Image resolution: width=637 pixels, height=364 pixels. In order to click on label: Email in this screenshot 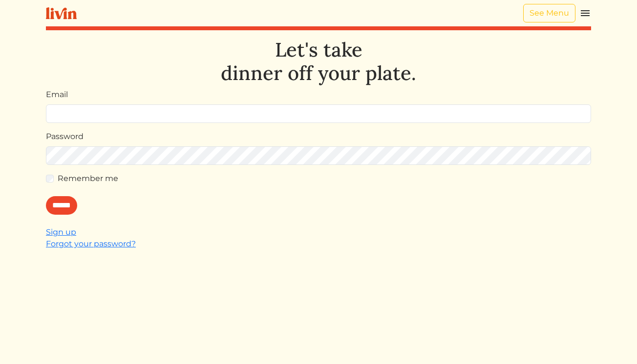, I will do `click(57, 95)`.